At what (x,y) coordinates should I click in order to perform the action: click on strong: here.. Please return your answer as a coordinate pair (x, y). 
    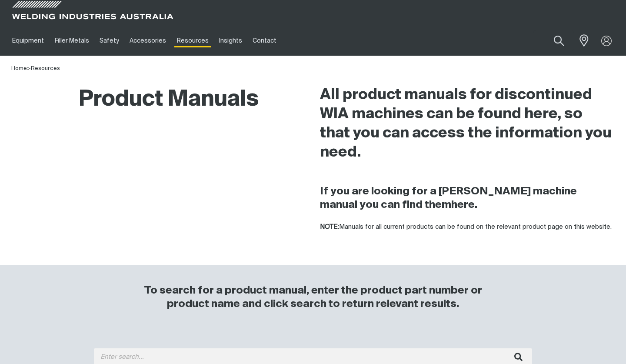
    Looking at the image, I should click on (464, 204).